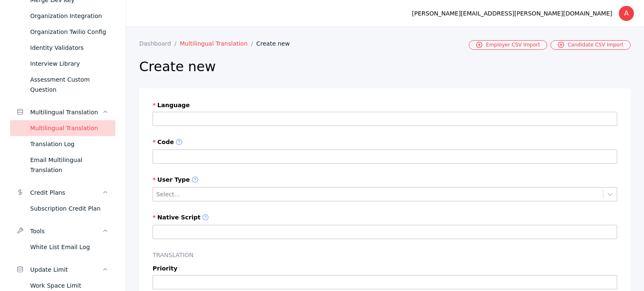 The image size is (644, 291). What do you see at coordinates (385, 255) in the screenshot?
I see `label: TRANSLATION` at bounding box center [385, 255].